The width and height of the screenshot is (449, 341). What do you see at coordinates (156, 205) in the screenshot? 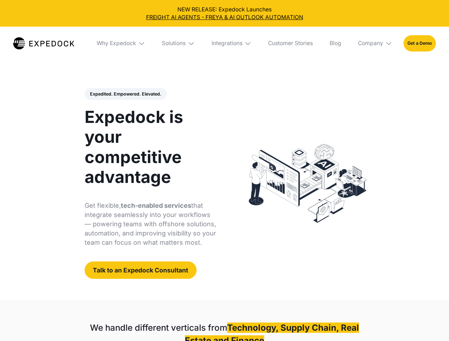
I see `strong: tech-enabled services` at bounding box center [156, 205].